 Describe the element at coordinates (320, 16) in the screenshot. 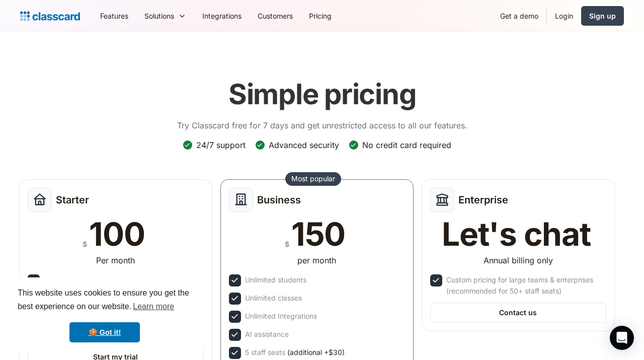

I see `a: Pricing` at that location.